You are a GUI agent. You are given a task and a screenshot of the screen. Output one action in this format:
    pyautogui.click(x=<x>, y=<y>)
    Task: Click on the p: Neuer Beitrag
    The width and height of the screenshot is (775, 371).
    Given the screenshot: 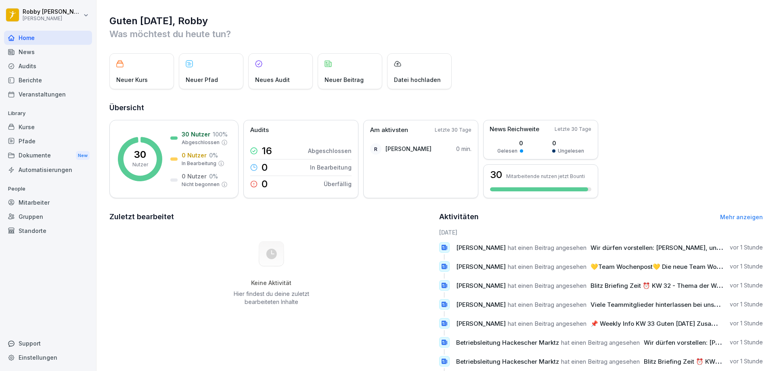 What is the action you would take?
    pyautogui.click(x=344, y=80)
    